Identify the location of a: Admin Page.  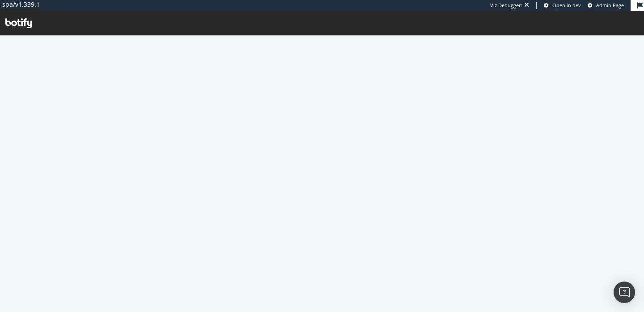
(606, 5).